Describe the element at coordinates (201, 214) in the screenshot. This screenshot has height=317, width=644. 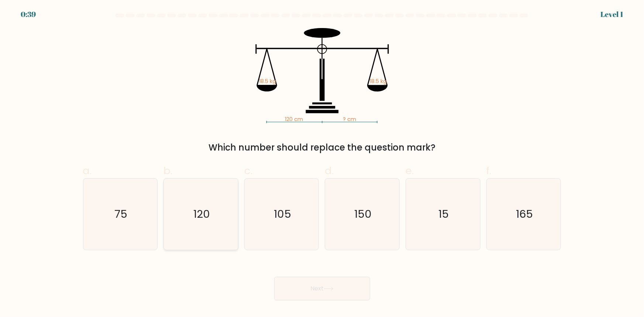
I see `text: 120` at that location.